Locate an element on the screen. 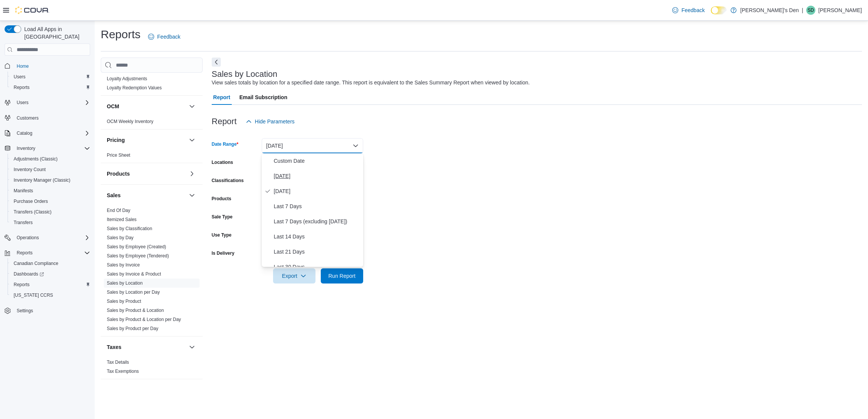 This screenshot has width=868, height=419. a: Manifests is located at coordinates (23, 191).